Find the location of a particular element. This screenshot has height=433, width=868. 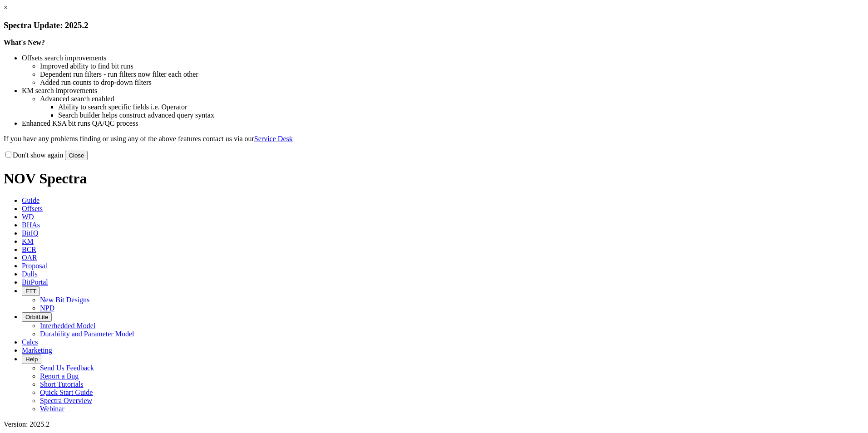

a: Interbedded Model is located at coordinates (68, 325).